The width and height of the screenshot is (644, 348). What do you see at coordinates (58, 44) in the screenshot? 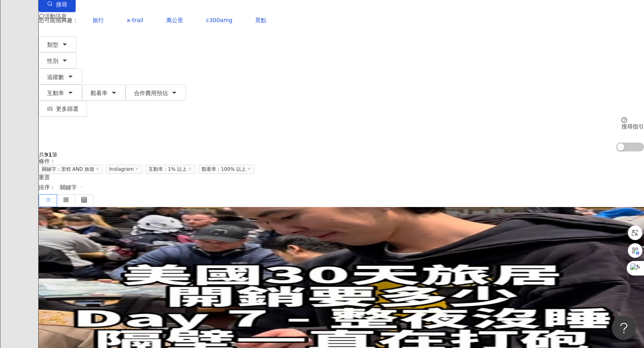
I see `button: 類型` at bounding box center [58, 44].